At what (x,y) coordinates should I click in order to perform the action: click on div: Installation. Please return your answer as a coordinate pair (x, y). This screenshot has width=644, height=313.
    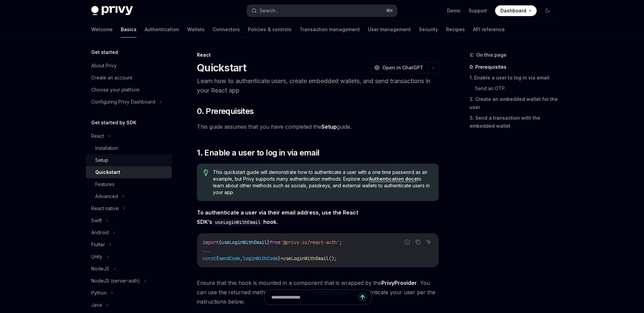
    Looking at the image, I should click on (107, 148).